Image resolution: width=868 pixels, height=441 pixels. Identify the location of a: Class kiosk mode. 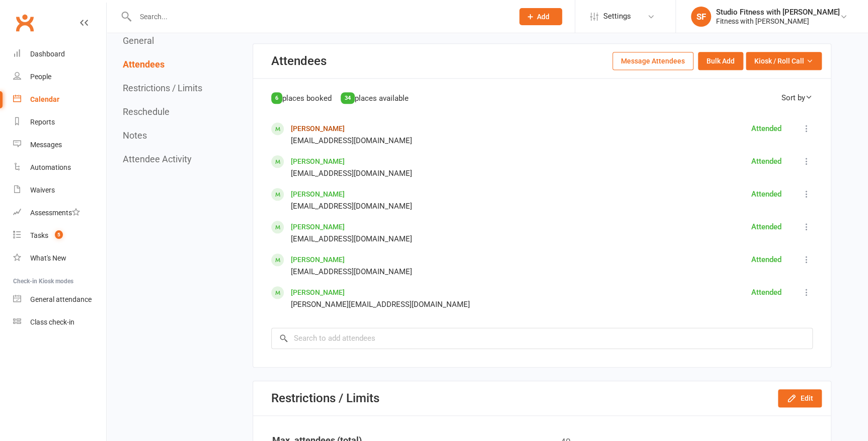
(59, 322).